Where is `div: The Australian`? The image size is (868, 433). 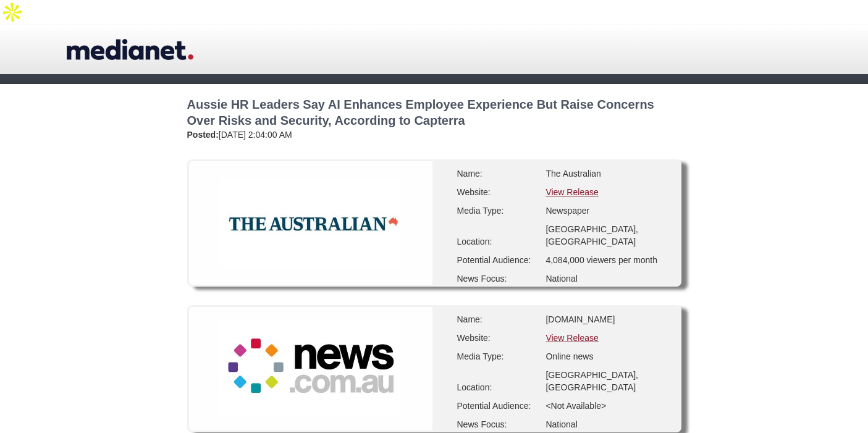 div: The Australian is located at coordinates (608, 173).